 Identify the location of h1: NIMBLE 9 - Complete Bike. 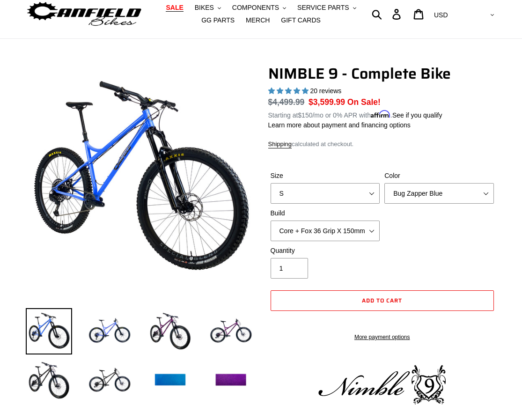
(383, 74).